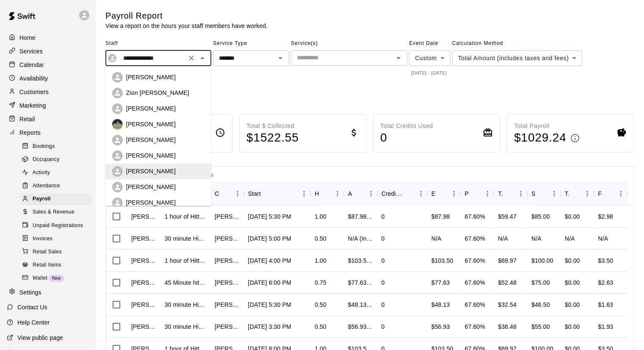 Image resolution: width=644 pixels, height=350 pixels. Describe the element at coordinates (255, 194) in the screenshot. I see `div: Start` at that location.